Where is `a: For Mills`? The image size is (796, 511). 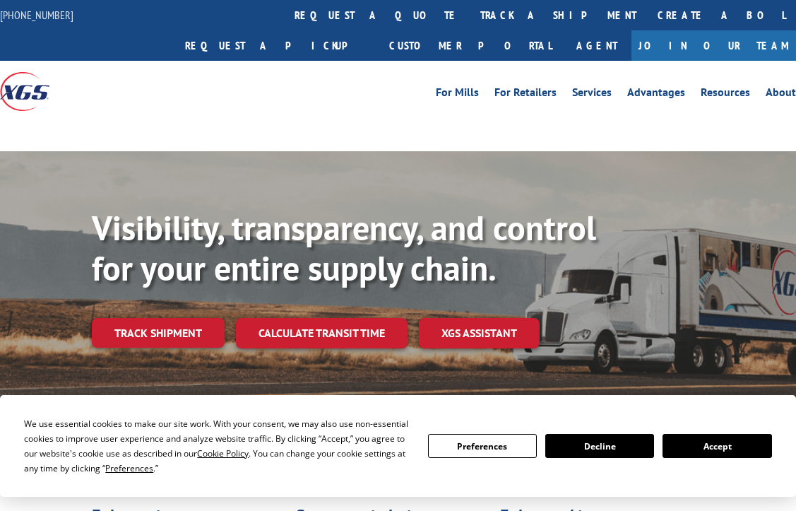
a: For Mills is located at coordinates (457, 95).